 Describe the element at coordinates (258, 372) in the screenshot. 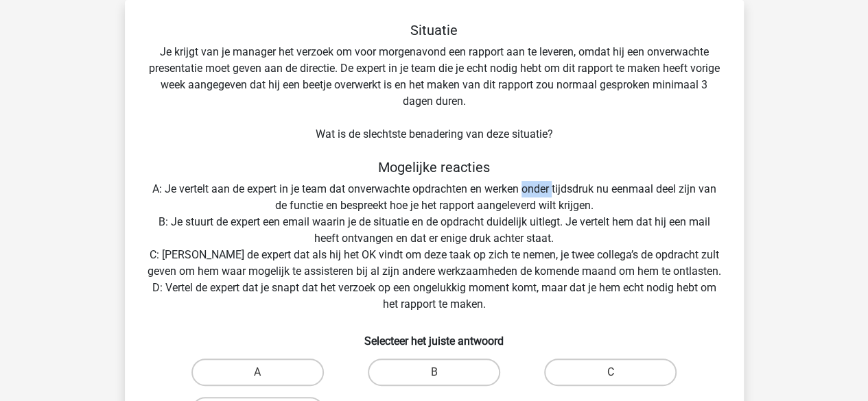

I see `label: A` at that location.